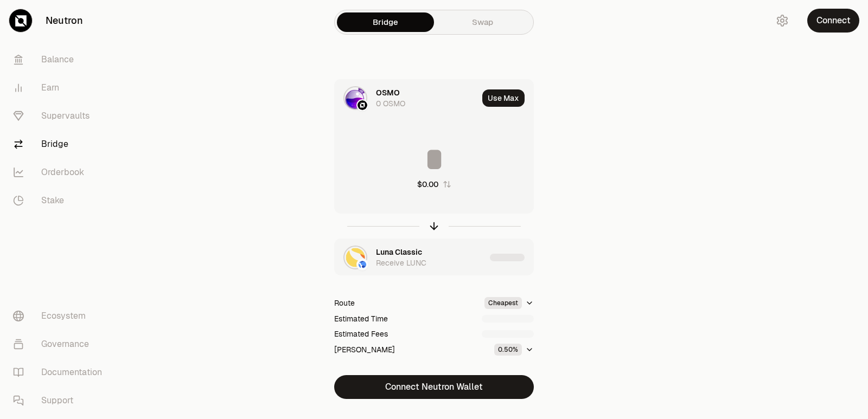 The width and height of the screenshot is (868, 419). Describe the element at coordinates (60, 60) in the screenshot. I see `a: Balance` at that location.